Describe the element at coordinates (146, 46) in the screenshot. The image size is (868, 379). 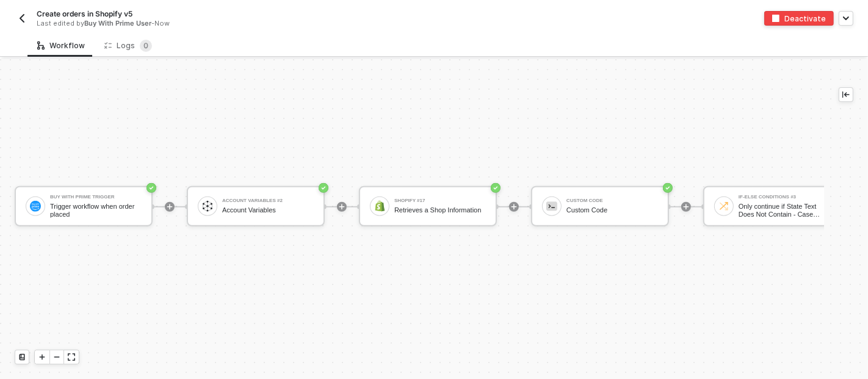
I see `sup: 0` at that location.